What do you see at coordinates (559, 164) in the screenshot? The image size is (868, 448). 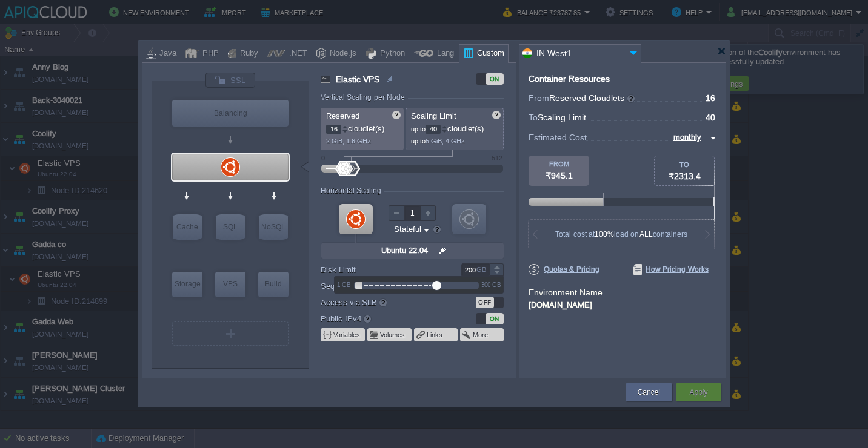 I see `div: FROM` at bounding box center [559, 164].